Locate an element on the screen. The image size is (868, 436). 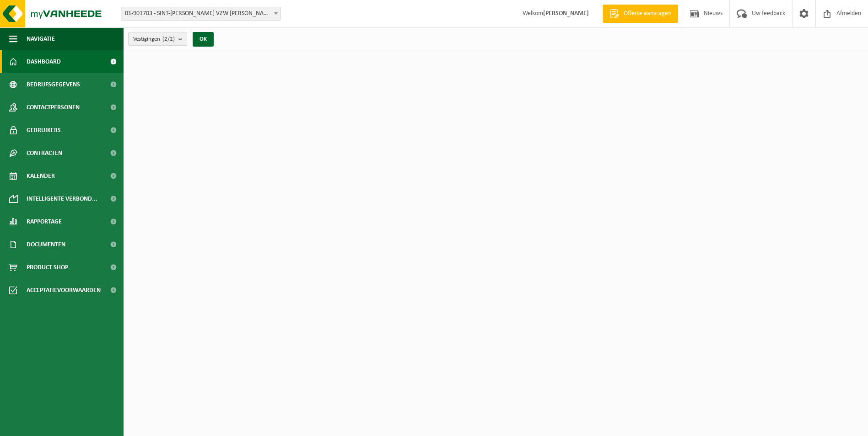
span: Product Shop is located at coordinates (47, 267).